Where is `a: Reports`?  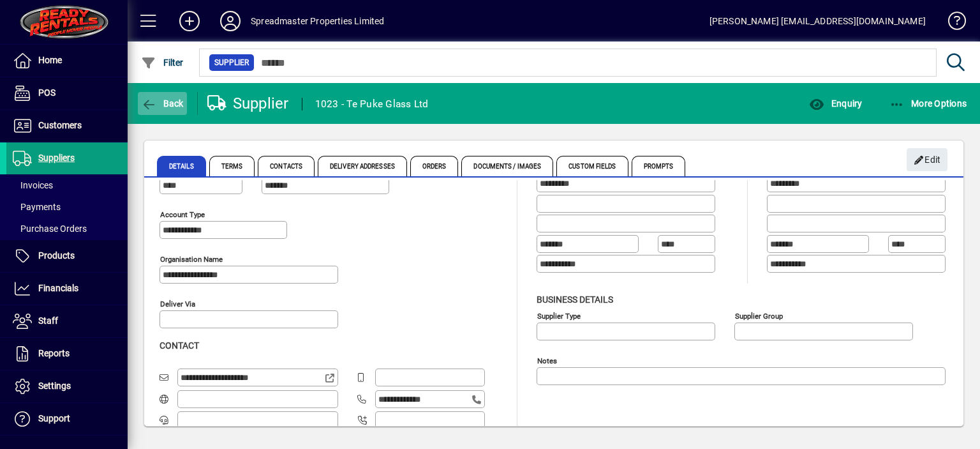 a: Reports is located at coordinates (67, 353).